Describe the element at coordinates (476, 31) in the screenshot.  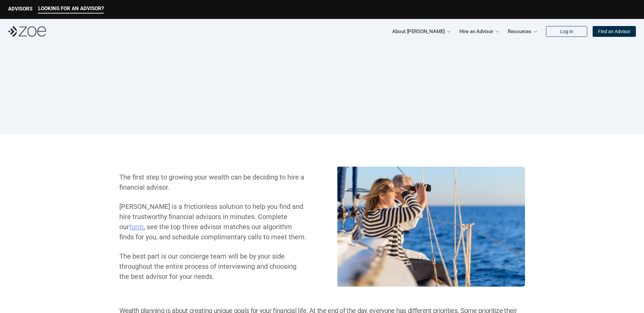
I see `p: Hire an Advisor` at that location.